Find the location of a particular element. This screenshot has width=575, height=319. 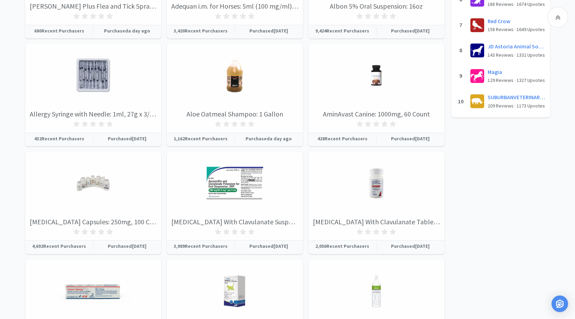

p: 428 Recent Purchasers is located at coordinates (343, 139).